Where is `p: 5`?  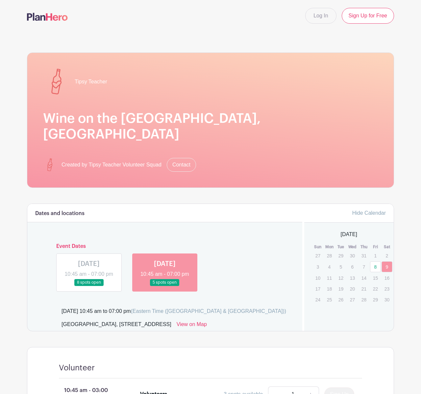
p: 5 is located at coordinates (341, 267).